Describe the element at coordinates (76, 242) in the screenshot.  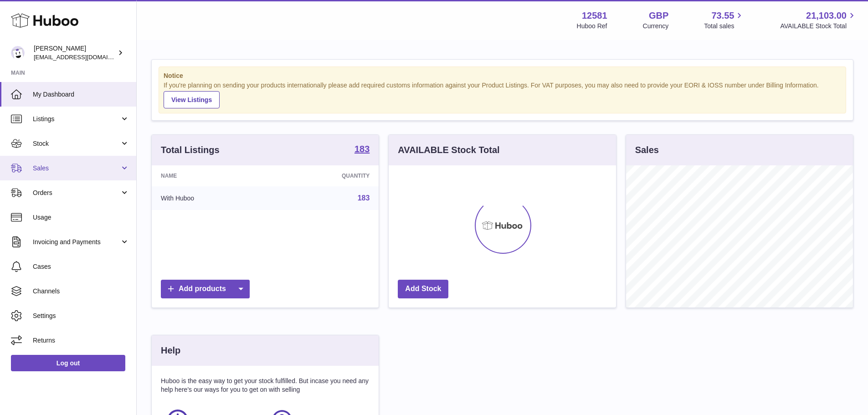
I see `span: Invoicing and Payments` at that location.